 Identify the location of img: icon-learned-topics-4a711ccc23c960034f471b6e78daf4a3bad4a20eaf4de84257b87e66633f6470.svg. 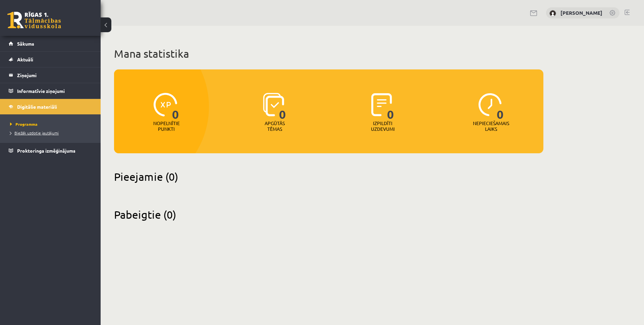
(273, 105).